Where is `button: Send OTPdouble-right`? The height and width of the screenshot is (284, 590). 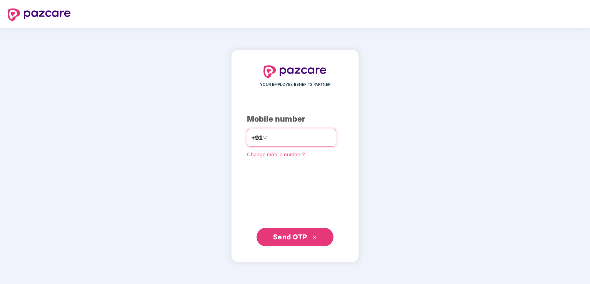 button: Send OTPdouble-right is located at coordinates (295, 237).